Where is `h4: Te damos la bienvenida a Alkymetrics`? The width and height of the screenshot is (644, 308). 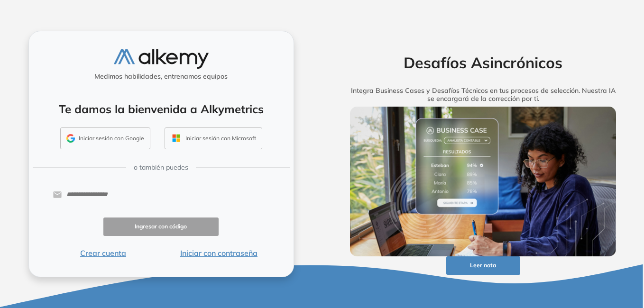
h4: Te damos la bienvenida a Alkymetrics is located at coordinates (161, 109).